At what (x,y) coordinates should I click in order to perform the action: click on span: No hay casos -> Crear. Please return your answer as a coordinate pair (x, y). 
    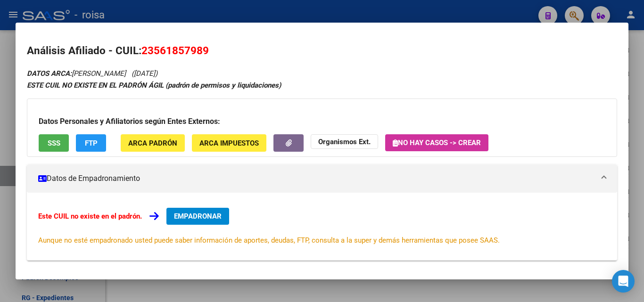
    Looking at the image, I should click on (436, 143).